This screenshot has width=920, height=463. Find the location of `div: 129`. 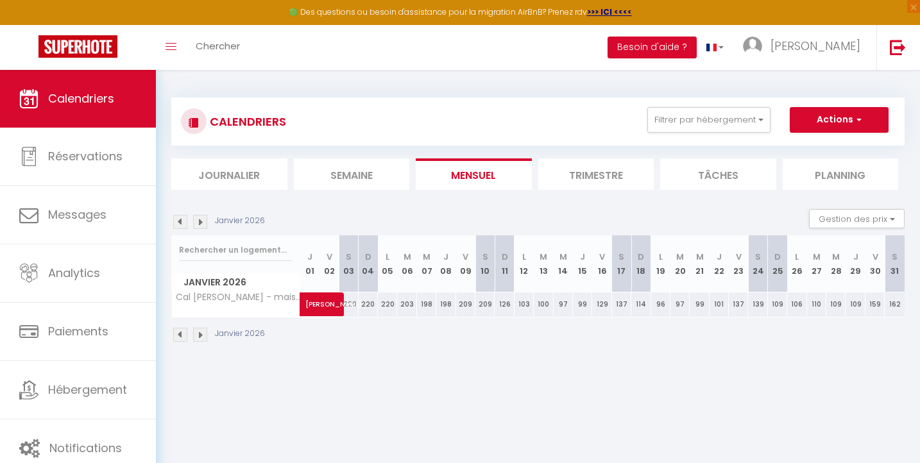

div: 129 is located at coordinates (602, 304).